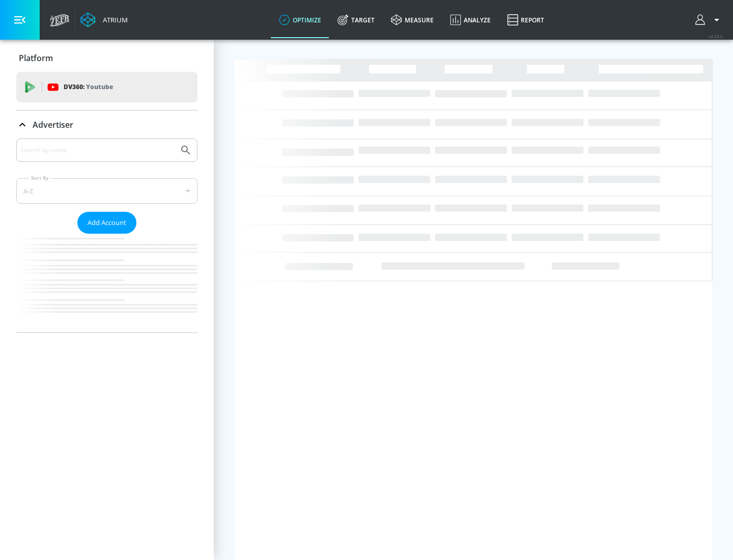  What do you see at coordinates (716, 36) in the screenshot?
I see `span: v 4.28.0` at bounding box center [716, 36].